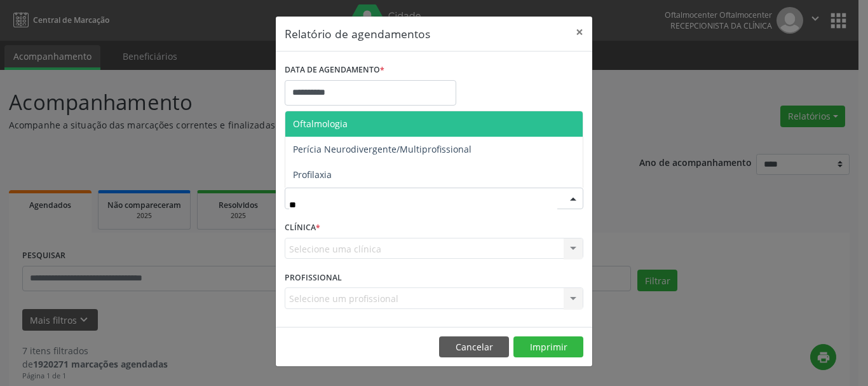  What do you see at coordinates (312, 174) in the screenshot?
I see `span: Profilaxia` at bounding box center [312, 174].